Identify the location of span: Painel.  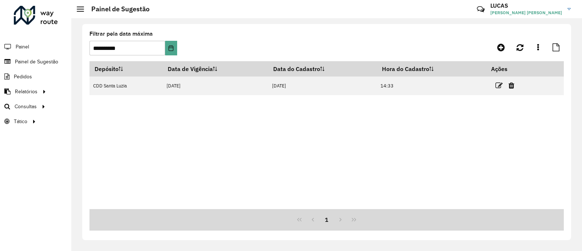
(22, 47).